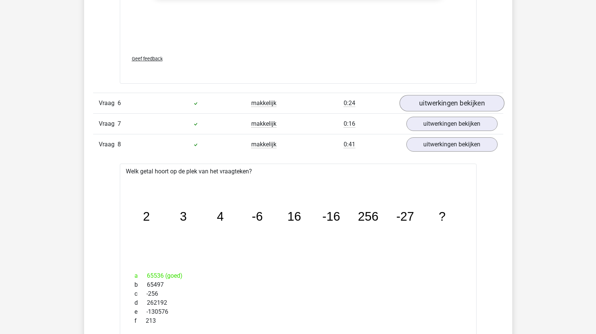 The image size is (596, 334). Describe the element at coordinates (349, 124) in the screenshot. I see `span: 0:16` at that location.